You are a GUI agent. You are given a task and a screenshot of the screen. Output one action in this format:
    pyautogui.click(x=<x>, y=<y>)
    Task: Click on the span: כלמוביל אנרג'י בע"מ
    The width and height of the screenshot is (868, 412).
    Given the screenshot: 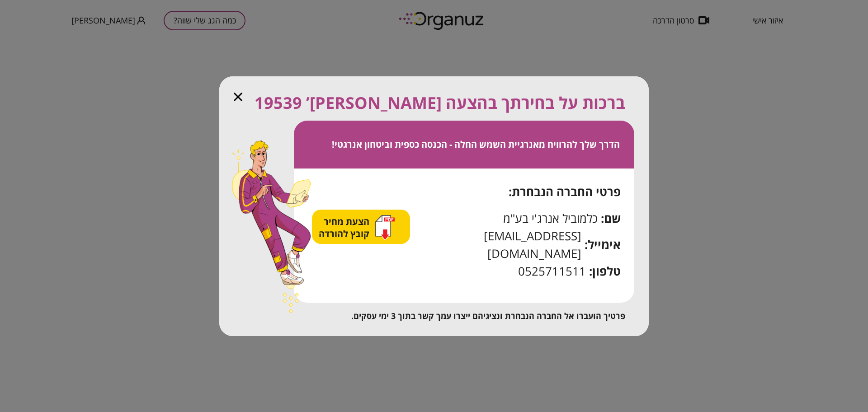 What is the action you would take?
    pyautogui.click(x=550, y=218)
    